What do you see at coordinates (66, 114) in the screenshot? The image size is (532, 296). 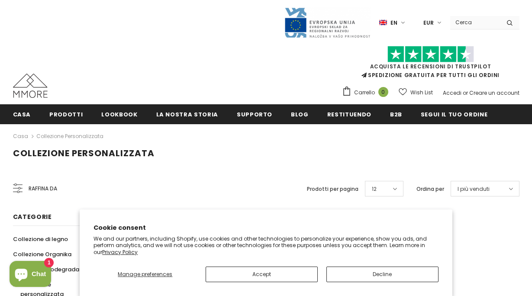 I see `span: Prodotti` at bounding box center [66, 114].